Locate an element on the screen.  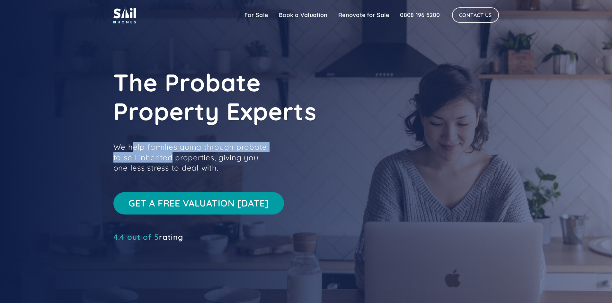
a: For Sale is located at coordinates (256, 15).